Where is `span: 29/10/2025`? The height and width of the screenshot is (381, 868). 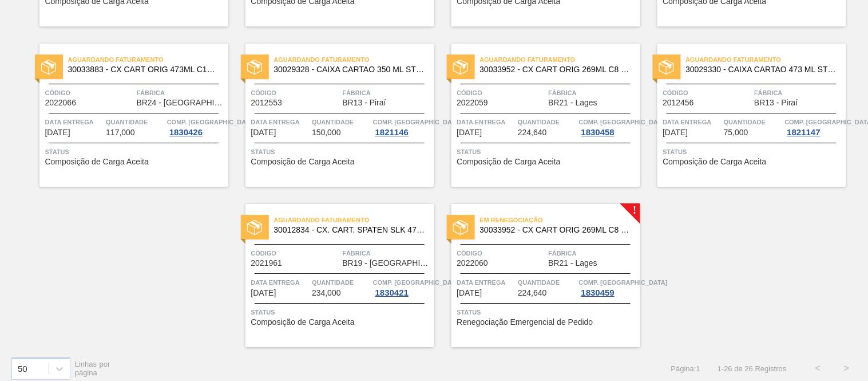
span: 29/10/2025 is located at coordinates (264, 293).